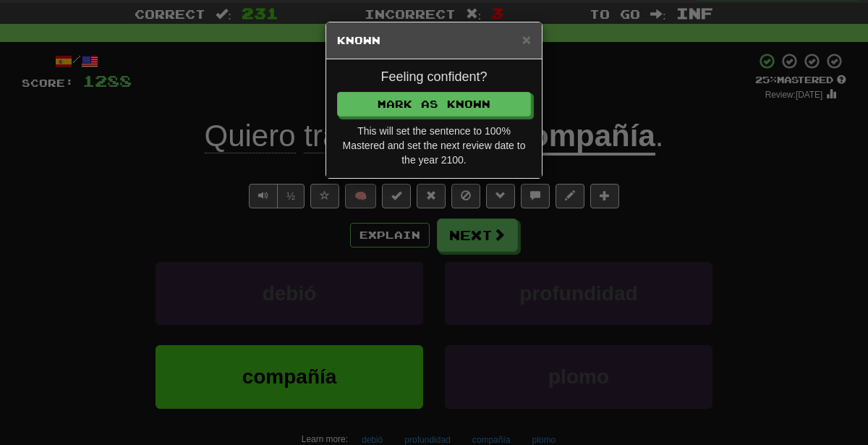  Describe the element at coordinates (434, 77) in the screenshot. I see `h4: Feeling confident?` at that location.